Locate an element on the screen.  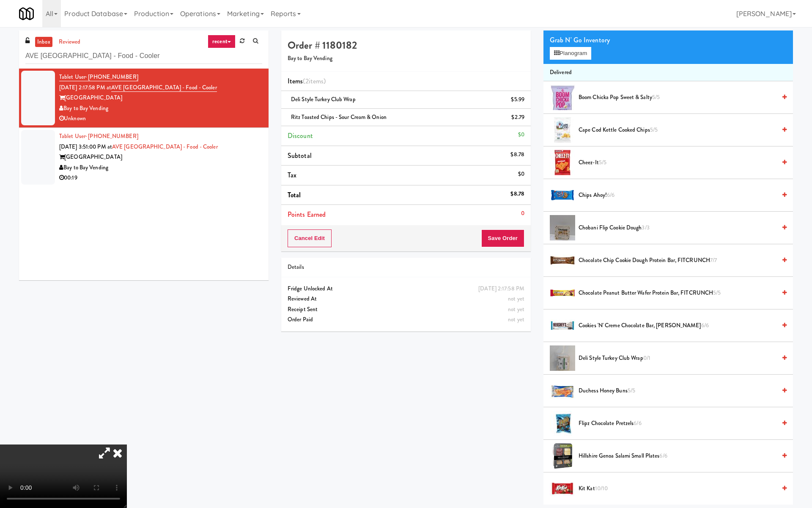
span: Total is located at coordinates (294, 195).